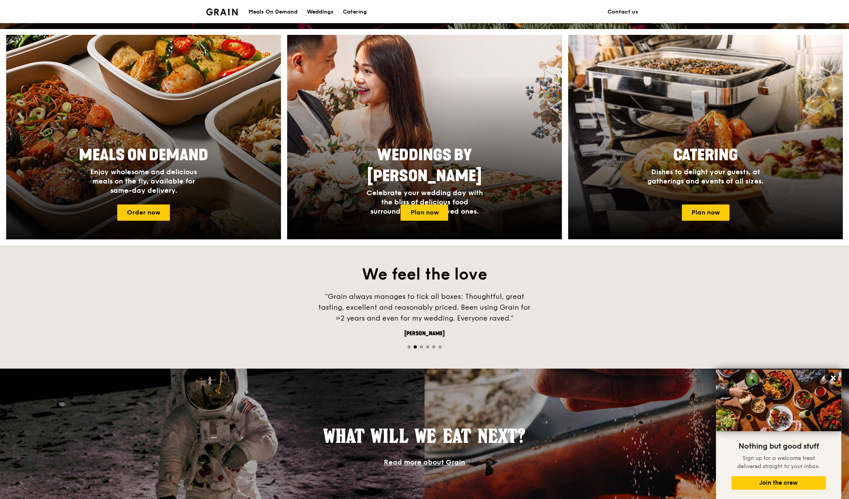  Describe the element at coordinates (424, 462) in the screenshot. I see `a: Read more about Grain` at that location.